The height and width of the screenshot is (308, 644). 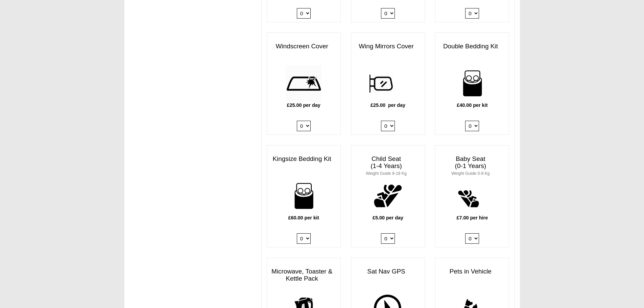 What do you see at coordinates (471, 218) in the screenshot?
I see `b: £7.00 per hire` at bounding box center [471, 218].